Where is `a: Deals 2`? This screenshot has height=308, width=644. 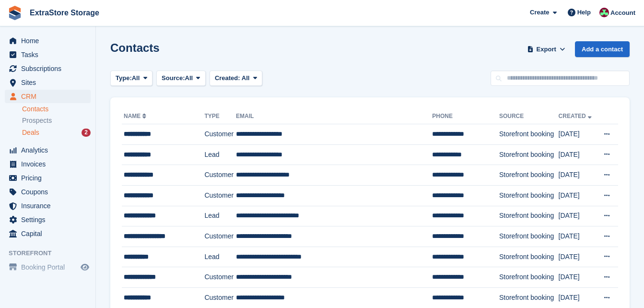 a: Deals 2 is located at coordinates (56, 133).